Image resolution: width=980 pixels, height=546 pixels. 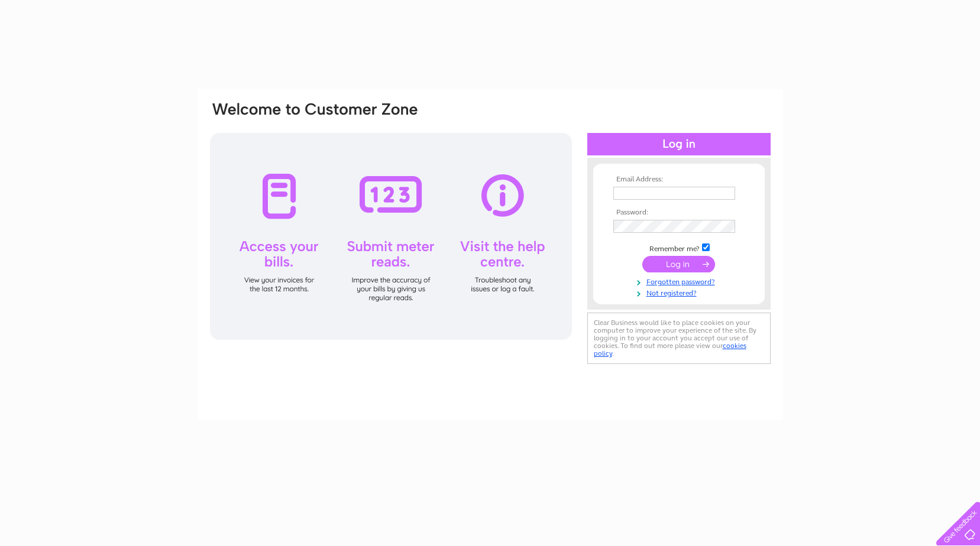 What do you see at coordinates (679, 338) in the screenshot?
I see `div: Clear Business would like to place cookies on your computer to improve your experience of the sit...` at bounding box center [679, 338].